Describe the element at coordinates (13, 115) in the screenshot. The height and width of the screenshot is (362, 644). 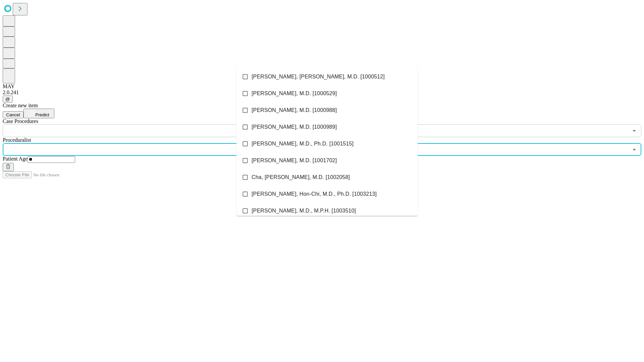
I see `button: Cancel` at that location.